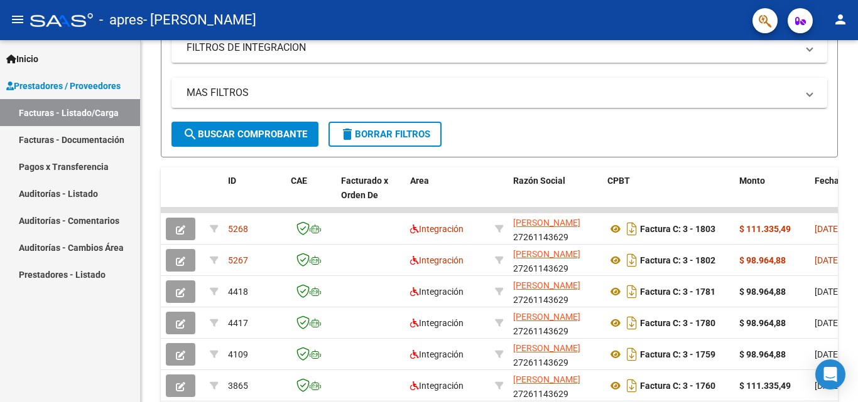  What do you see at coordinates (419, 181) in the screenshot?
I see `span: Area` at bounding box center [419, 181].